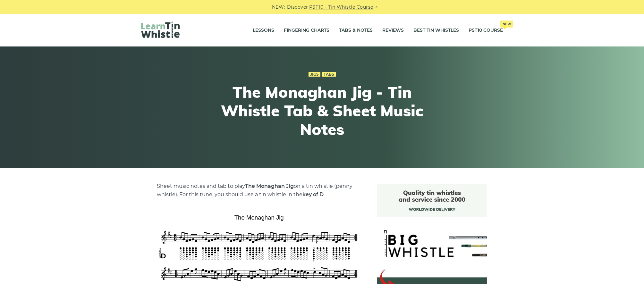 The height and width of the screenshot is (284, 644). Describe the element at coordinates (436, 30) in the screenshot. I see `a: Best Tin Whistles` at that location.